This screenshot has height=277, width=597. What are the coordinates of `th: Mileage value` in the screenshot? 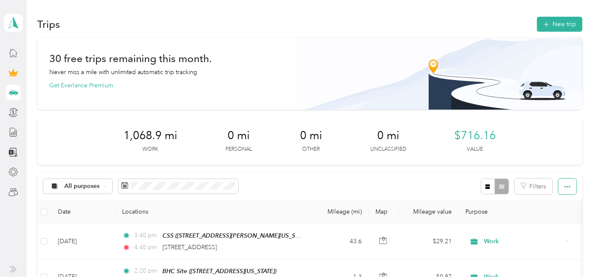 It's located at (429, 212).